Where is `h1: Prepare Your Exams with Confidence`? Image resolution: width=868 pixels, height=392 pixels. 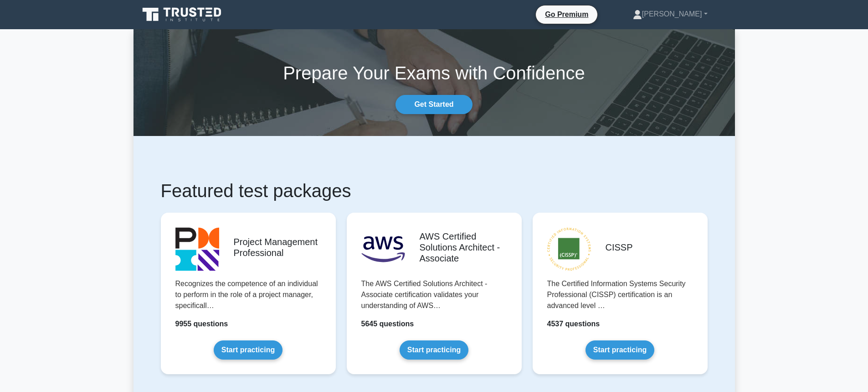
h1: Prepare Your Exams with Confidence is located at coordinates (434, 73).